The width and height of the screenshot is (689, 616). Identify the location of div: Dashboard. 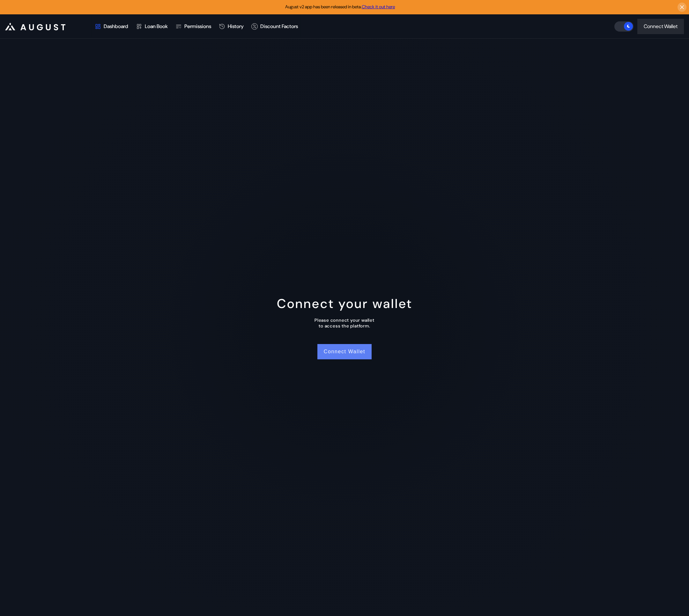
(116, 26).